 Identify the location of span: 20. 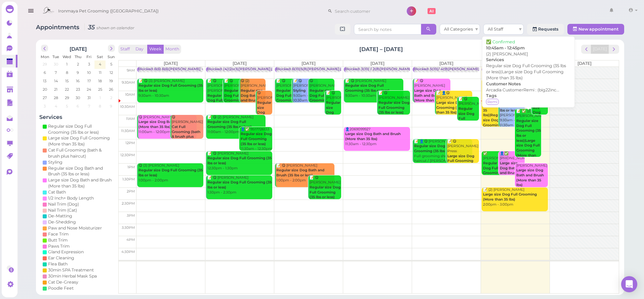
(45, 89).